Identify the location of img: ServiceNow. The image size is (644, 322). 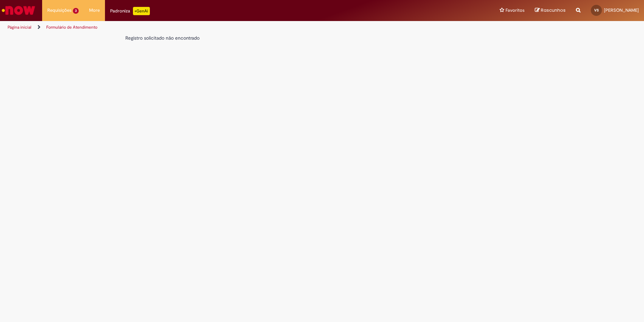
(18, 10).